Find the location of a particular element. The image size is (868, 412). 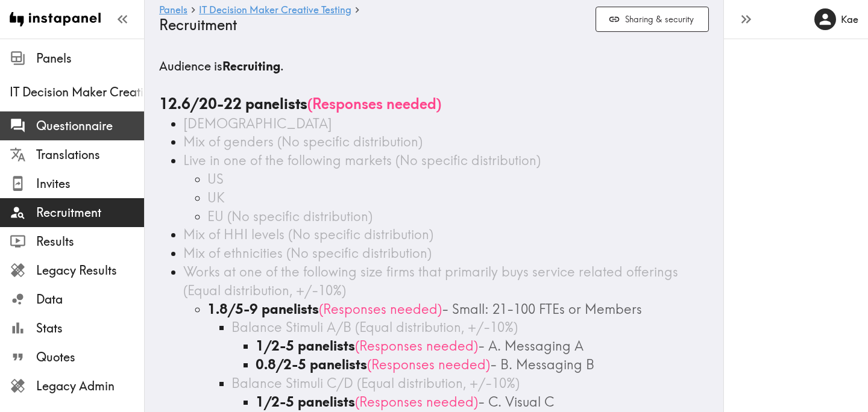

span: Quotes is located at coordinates (90, 358).